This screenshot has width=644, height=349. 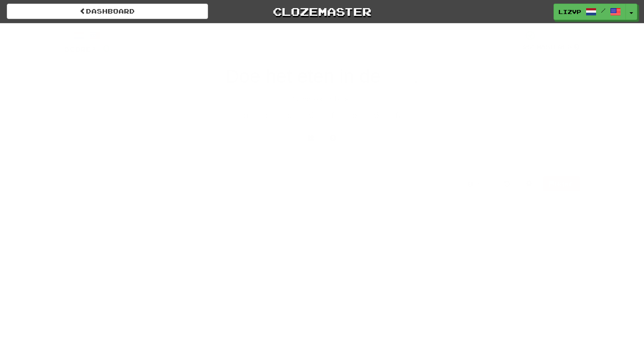 What do you see at coordinates (311, 138) in the screenshot?
I see `button: Switch sentence to multiple choice alt+p` at bounding box center [311, 138].